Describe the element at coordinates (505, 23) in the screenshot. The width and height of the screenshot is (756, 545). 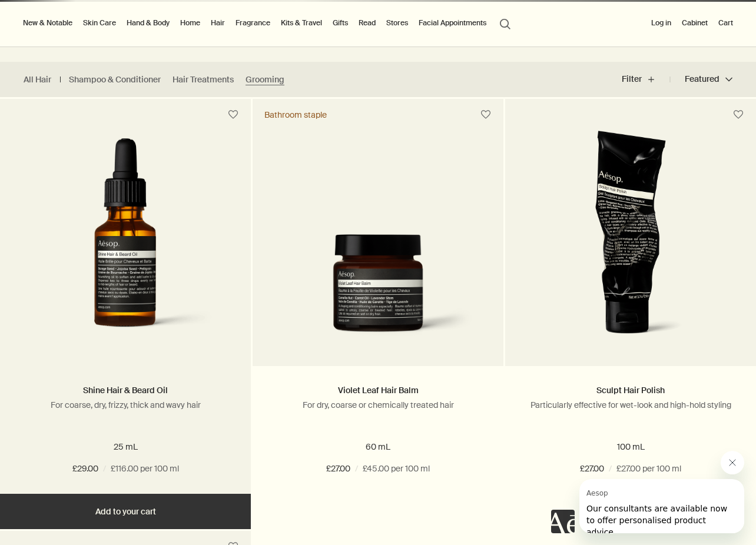
I see `button: Open search` at that location.